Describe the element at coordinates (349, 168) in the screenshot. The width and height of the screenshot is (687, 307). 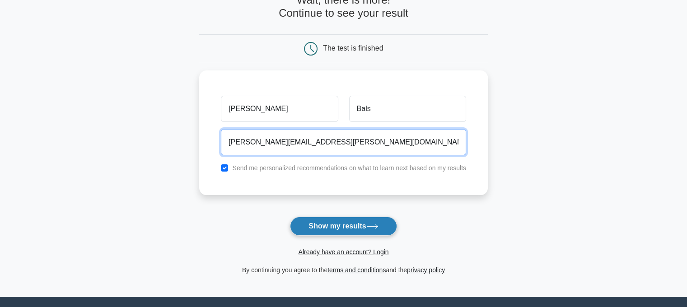
I see `label: Send me personalized recommendations on what to learn next based on my results` at that location.